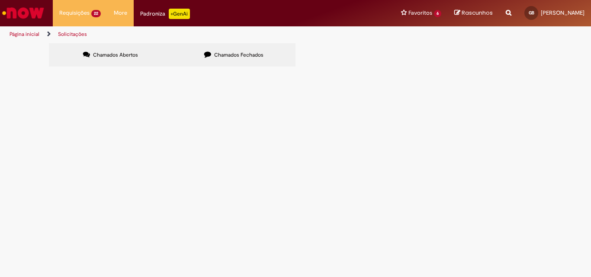  I want to click on img: ServiceNow, so click(23, 13).